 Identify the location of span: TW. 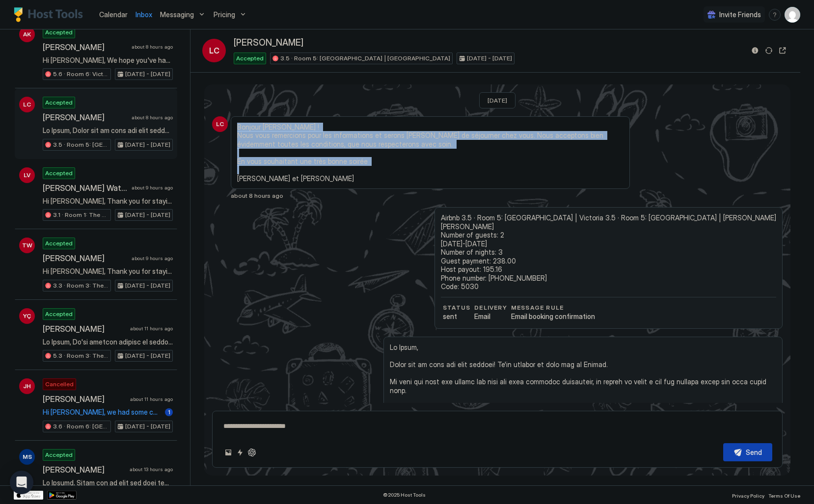
(27, 245).